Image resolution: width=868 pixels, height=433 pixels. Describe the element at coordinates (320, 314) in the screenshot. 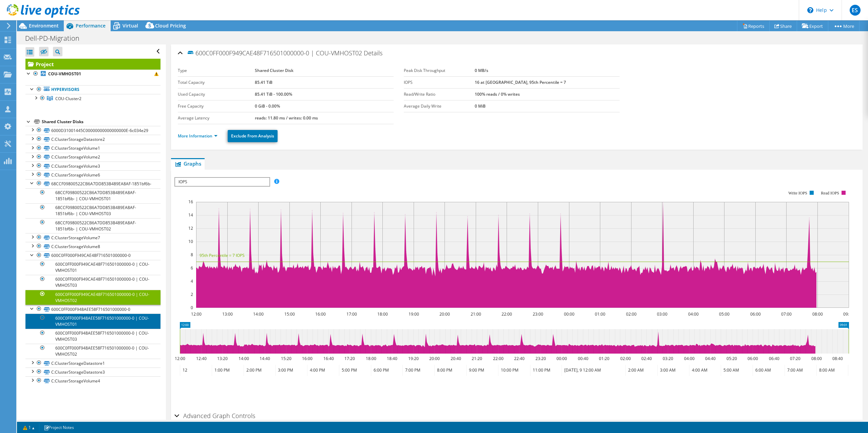

I see `text: 16:00` at that location.